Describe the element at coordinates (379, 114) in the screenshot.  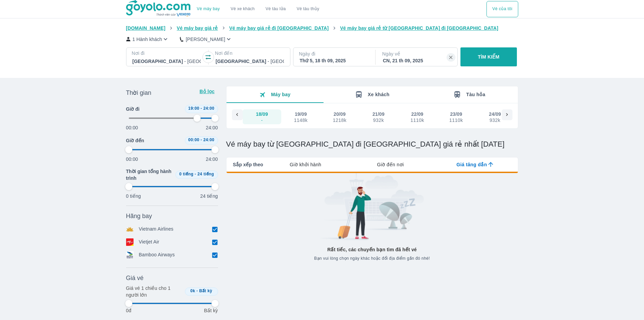
I see `div: 21/09` at that location.